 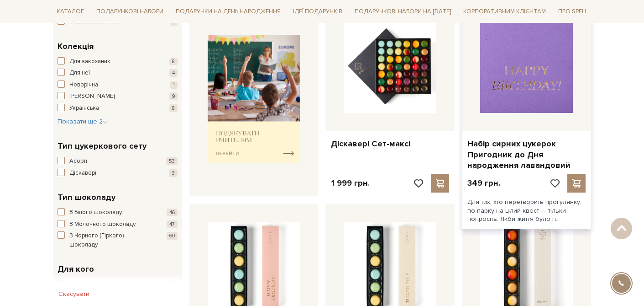 What do you see at coordinates (117, 173) in the screenshot?
I see `button: Діскавері 3` at bounding box center [117, 173].